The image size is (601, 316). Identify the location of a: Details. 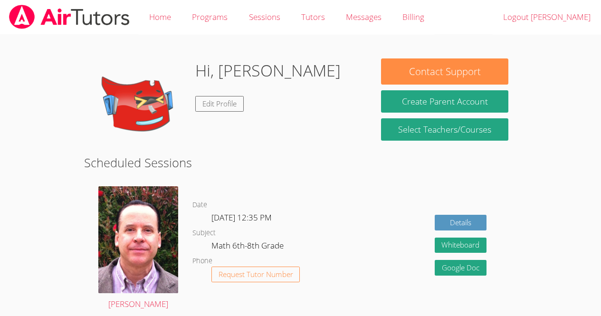
(461, 222).